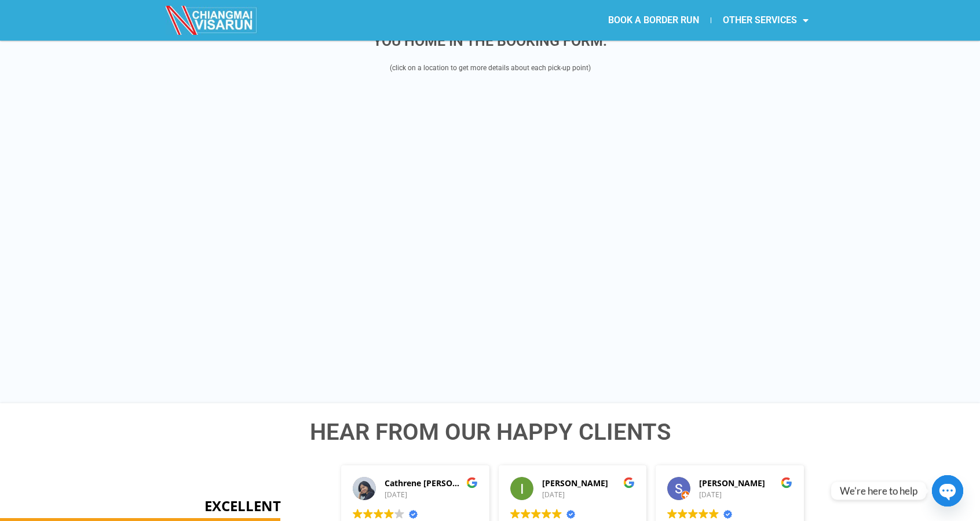 The height and width of the screenshot is (521, 980). Describe the element at coordinates (364, 488) in the screenshot. I see `img: Cathrene Joy Elmido profile picture` at that location.